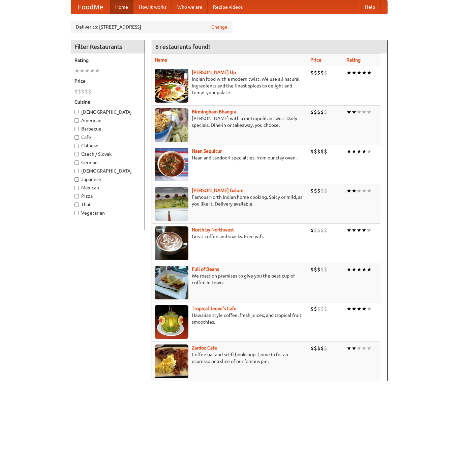  I want to click on input: Chinese, so click(76, 146).